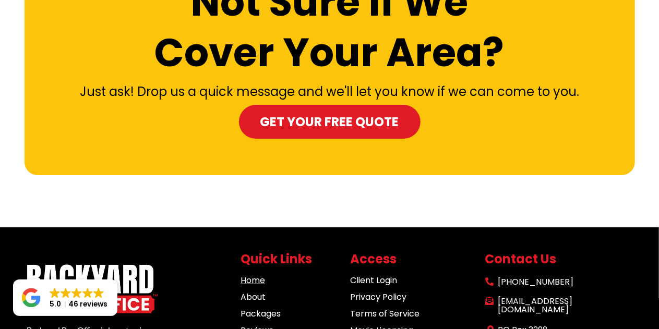 The image size is (659, 329). I want to click on a: Home, so click(252, 280).